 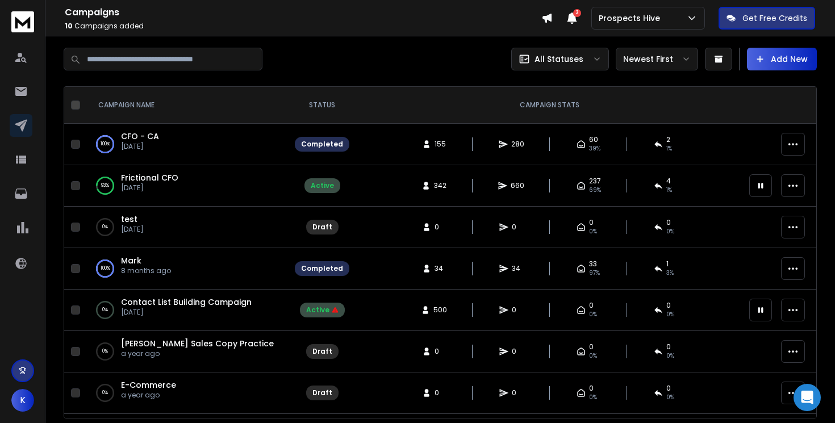 I want to click on img: logo, so click(x=23, y=22).